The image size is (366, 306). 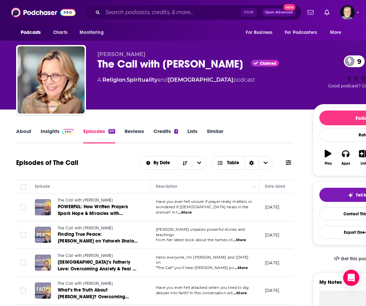 I want to click on span: New, so click(x=289, y=7).